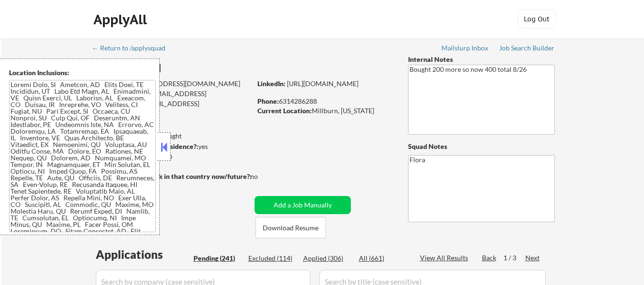 Image resolution: width=644 pixels, height=285 pixels. I want to click on div: Applications, so click(143, 255).